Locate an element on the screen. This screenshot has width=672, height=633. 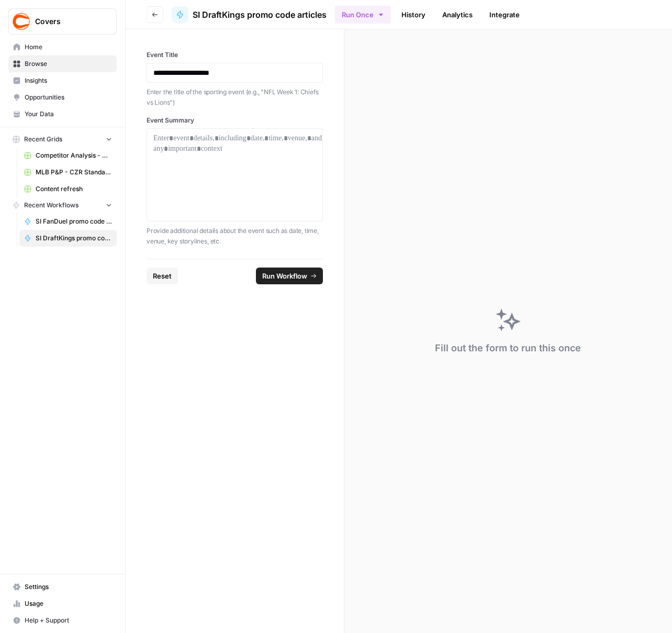
span: Competitor Analysis - URL Specific Grid is located at coordinates (74, 156).